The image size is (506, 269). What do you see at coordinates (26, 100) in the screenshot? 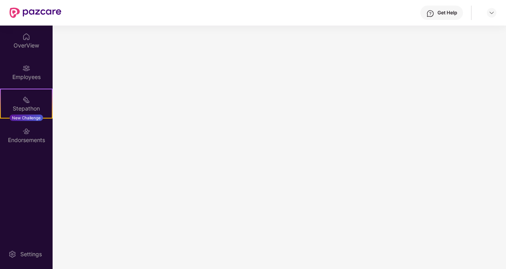
I see `img: svg+xml;base64,PHN2ZyB4bWxucz0iaHR0cDovL3d3dy53My5vcmcvMjAwMC9zdmciIHdpZHRoPSIyMSIgaGVpZ2h0PSIyMC...` at bounding box center [26, 100].